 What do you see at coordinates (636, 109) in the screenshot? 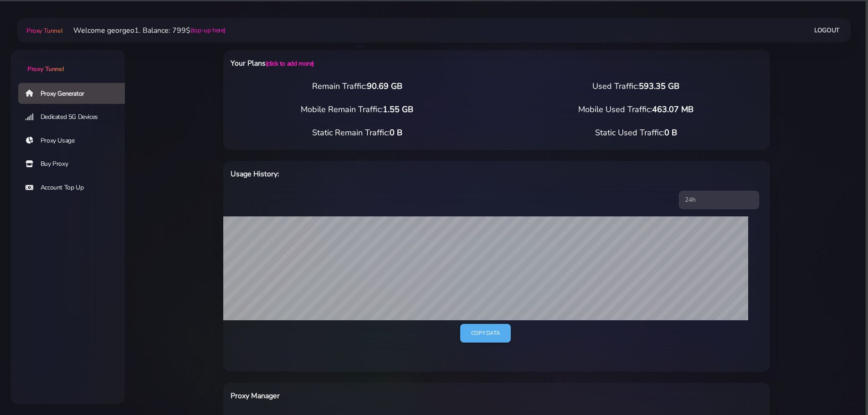
I see `div: Mobile Used Traffic:` at bounding box center [636, 109].